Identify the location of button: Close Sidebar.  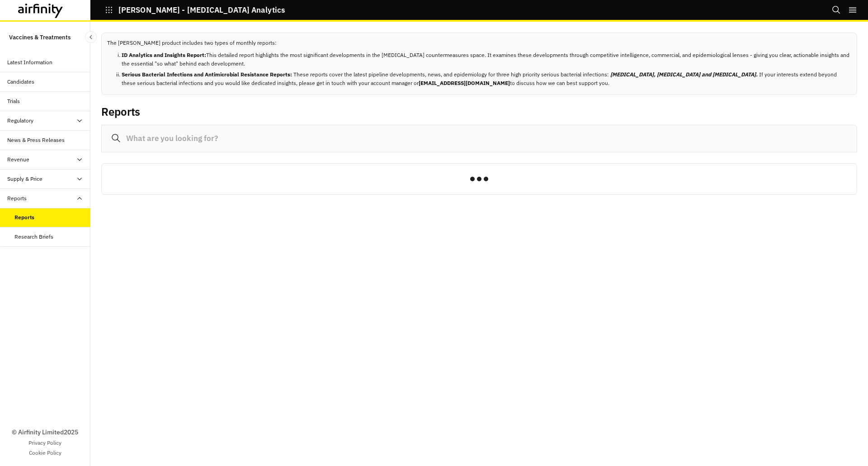
(91, 37).